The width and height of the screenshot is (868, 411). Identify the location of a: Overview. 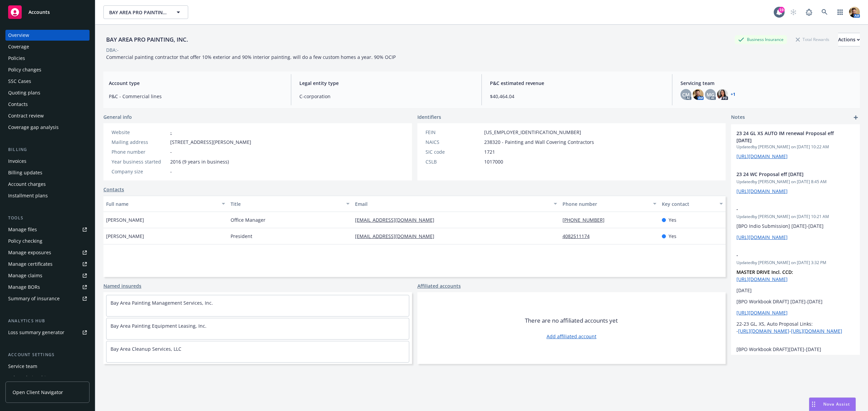
(48, 35).